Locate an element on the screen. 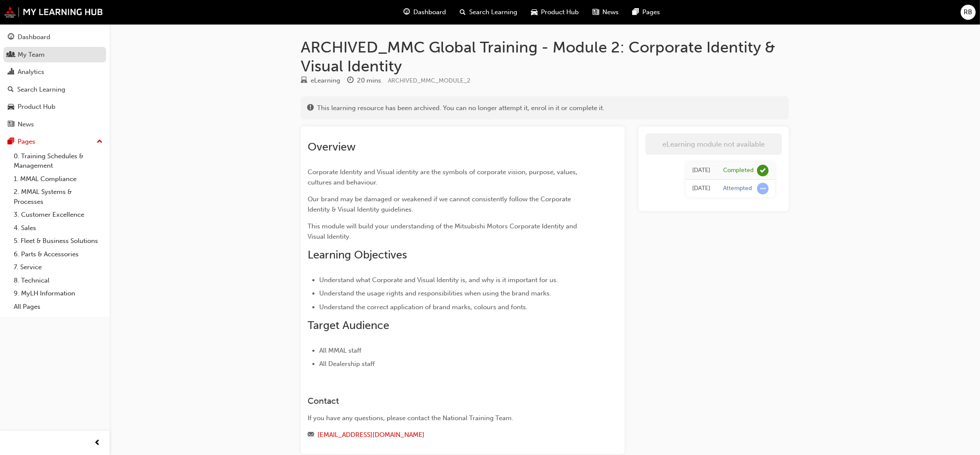 The image size is (980, 455). div: If you have any questions, please contact the National Training Team. is located at coordinates (447, 418).